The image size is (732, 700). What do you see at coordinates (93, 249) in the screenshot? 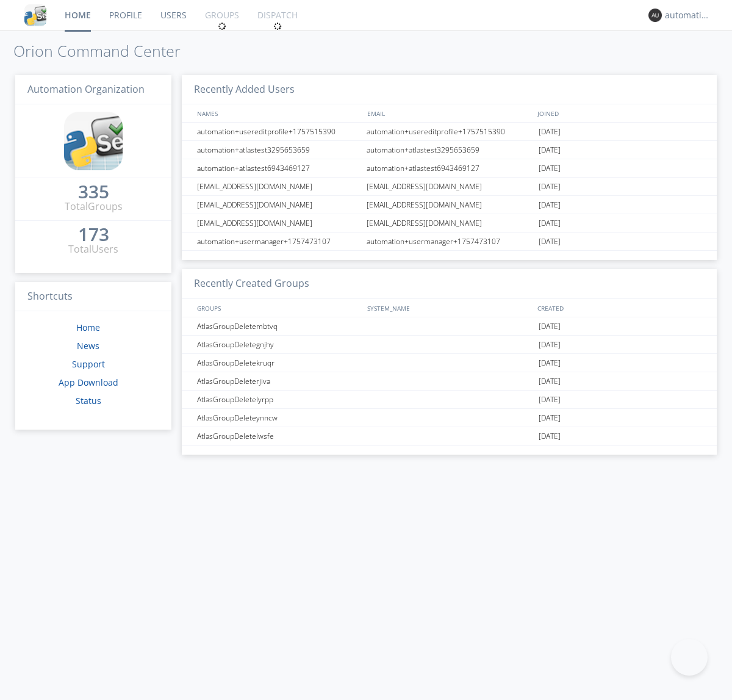
I see `div: Total Users` at bounding box center [93, 249].